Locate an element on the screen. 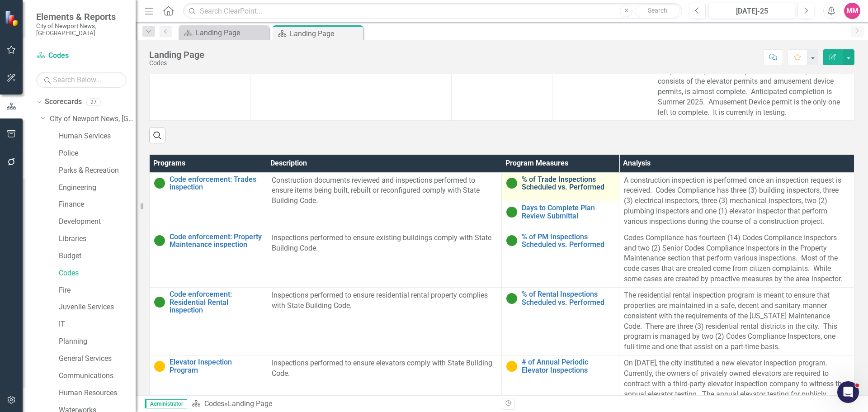  span: Administrator is located at coordinates (166, 404).